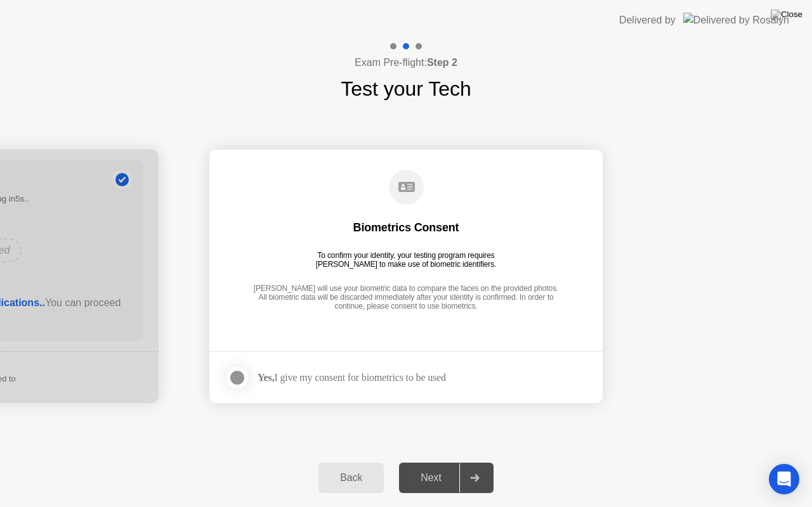 This screenshot has height=507, width=812. What do you see at coordinates (784, 480) in the screenshot?
I see `div: Open Intercom Messenger` at bounding box center [784, 480].